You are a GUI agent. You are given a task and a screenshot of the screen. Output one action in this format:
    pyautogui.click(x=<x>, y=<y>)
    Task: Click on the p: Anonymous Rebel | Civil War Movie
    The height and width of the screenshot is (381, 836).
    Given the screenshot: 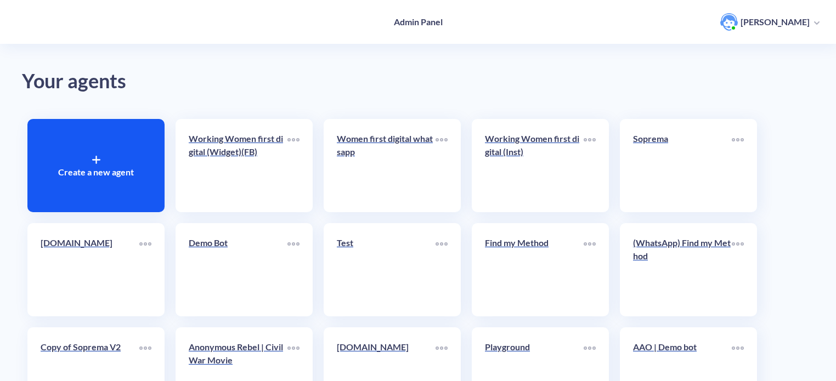 What is the action you would take?
    pyautogui.click(x=238, y=354)
    